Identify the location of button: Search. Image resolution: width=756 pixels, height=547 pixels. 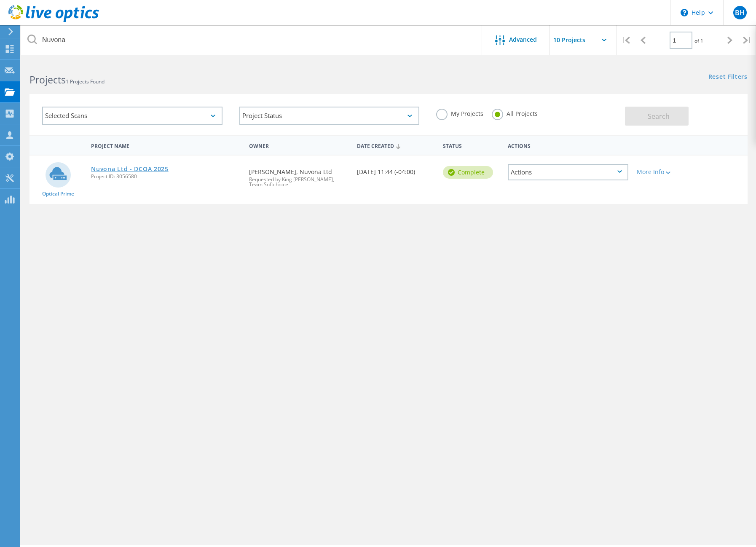
(657, 116).